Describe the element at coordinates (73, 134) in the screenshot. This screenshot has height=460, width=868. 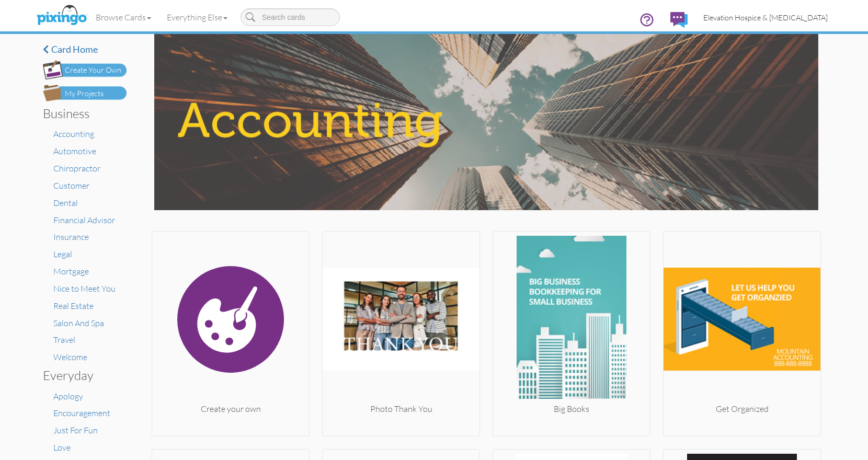
I see `a: Accounting` at that location.